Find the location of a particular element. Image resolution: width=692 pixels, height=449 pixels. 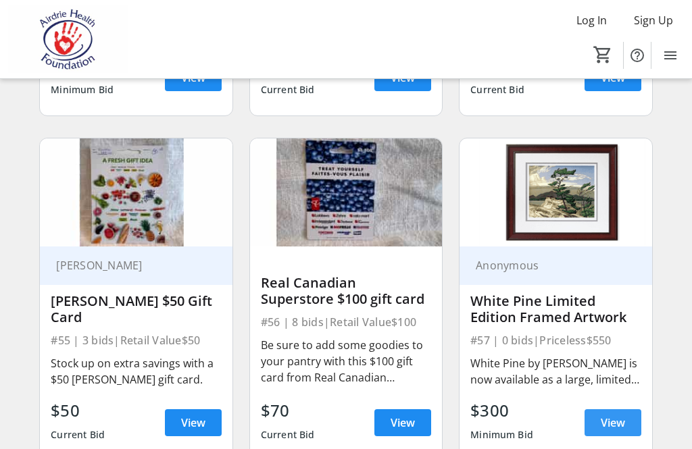

div: $50 is located at coordinates (78, 411).